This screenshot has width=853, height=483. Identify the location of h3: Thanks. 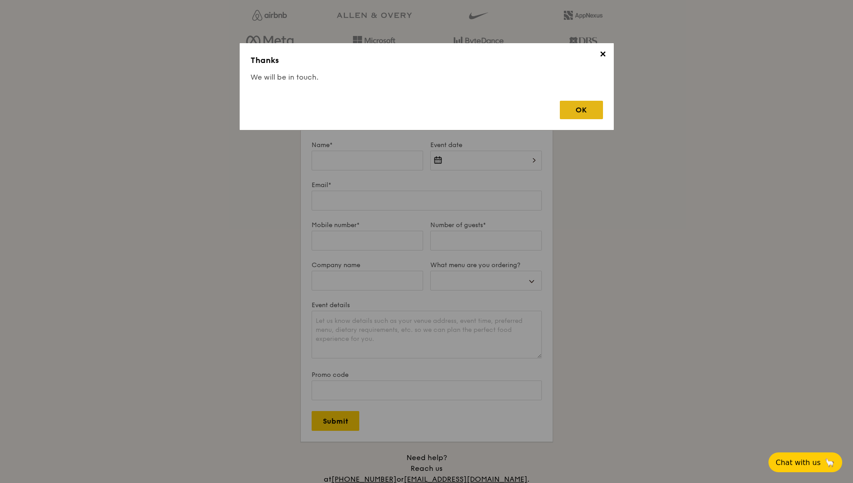
(427, 60).